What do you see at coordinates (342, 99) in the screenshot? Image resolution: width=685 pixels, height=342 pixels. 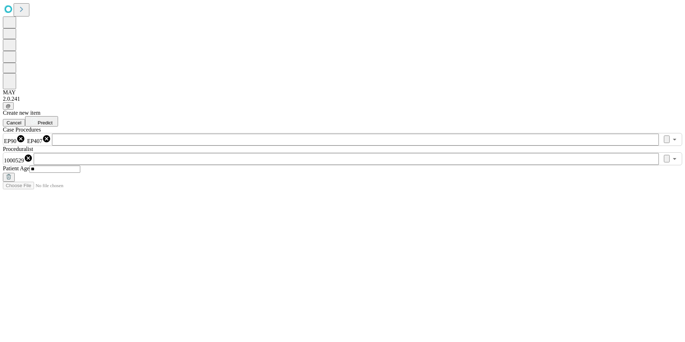 I see `div: 2.0.241` at bounding box center [342, 99].